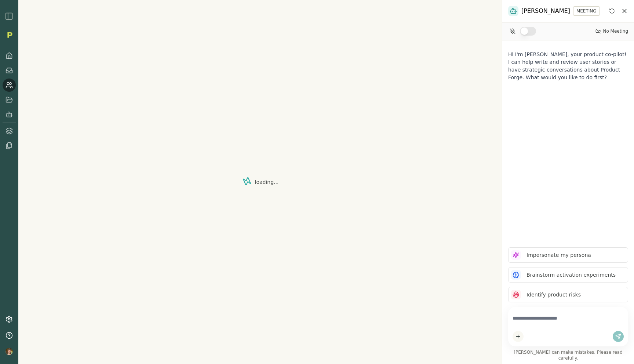 Image resolution: width=634 pixels, height=364 pixels. I want to click on button: MEETING, so click(586, 11).